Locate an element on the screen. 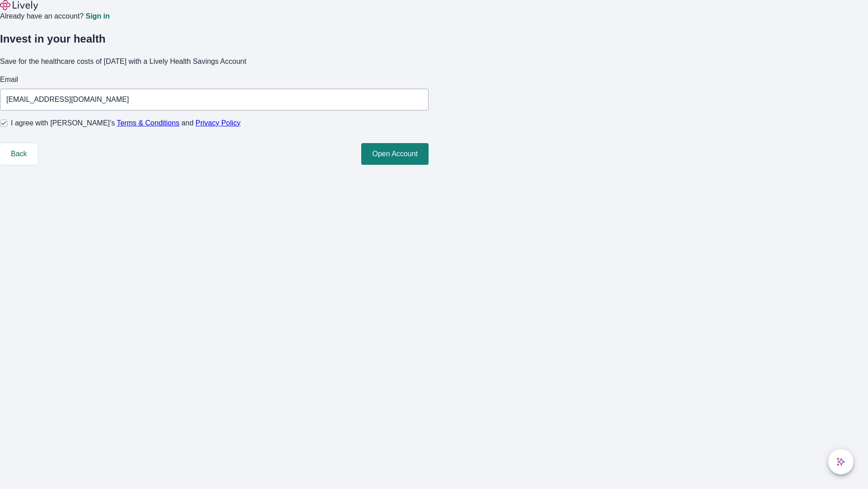 This screenshot has height=489, width=868. button: chat is located at coordinates (841, 461).